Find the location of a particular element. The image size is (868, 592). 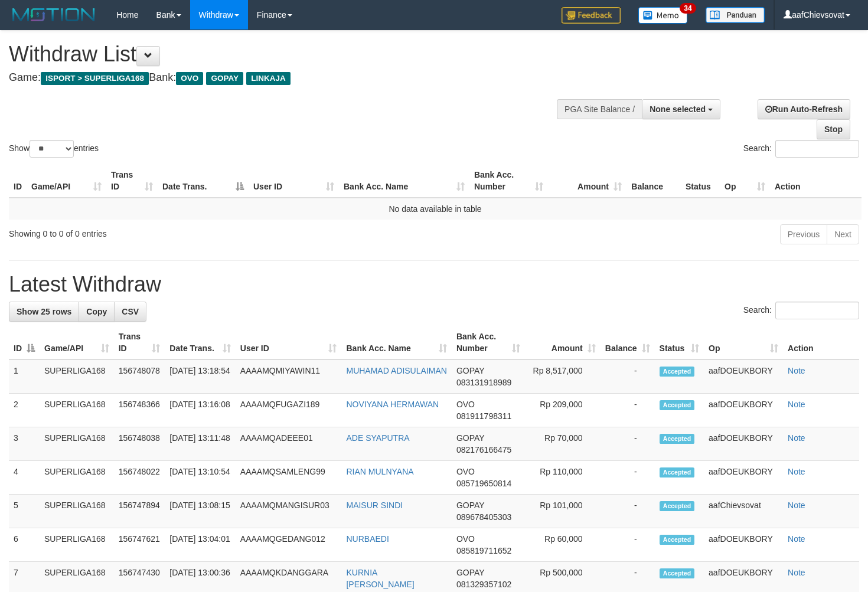

select: Showentries is located at coordinates (51, 149).